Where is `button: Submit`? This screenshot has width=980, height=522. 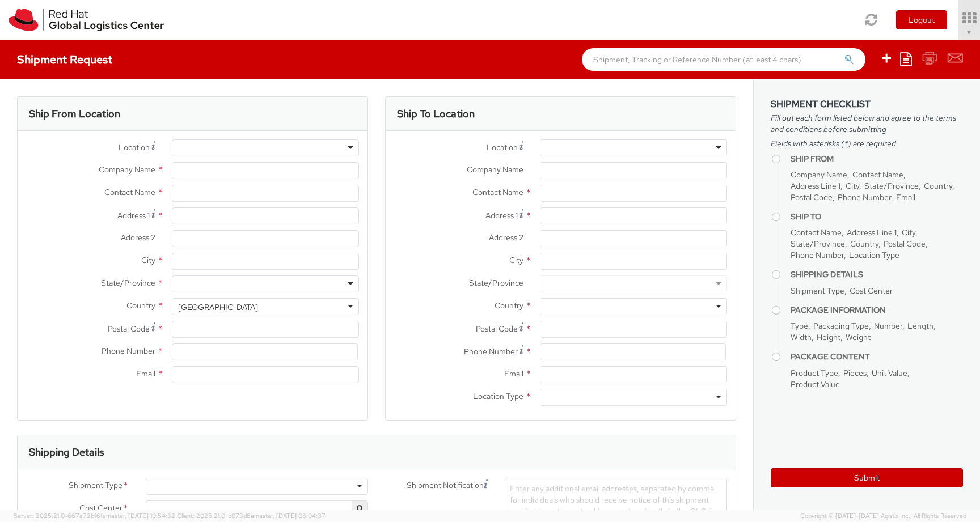
button: Submit is located at coordinates (867, 478).